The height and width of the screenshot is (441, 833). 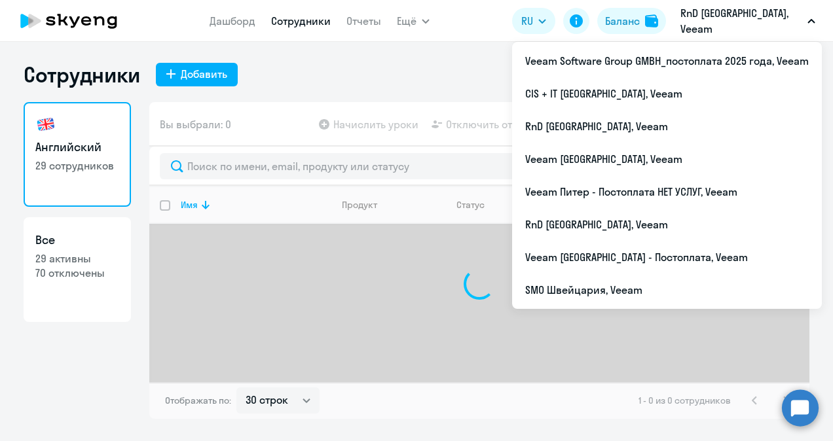 I want to click on img: balance, so click(x=652, y=21).